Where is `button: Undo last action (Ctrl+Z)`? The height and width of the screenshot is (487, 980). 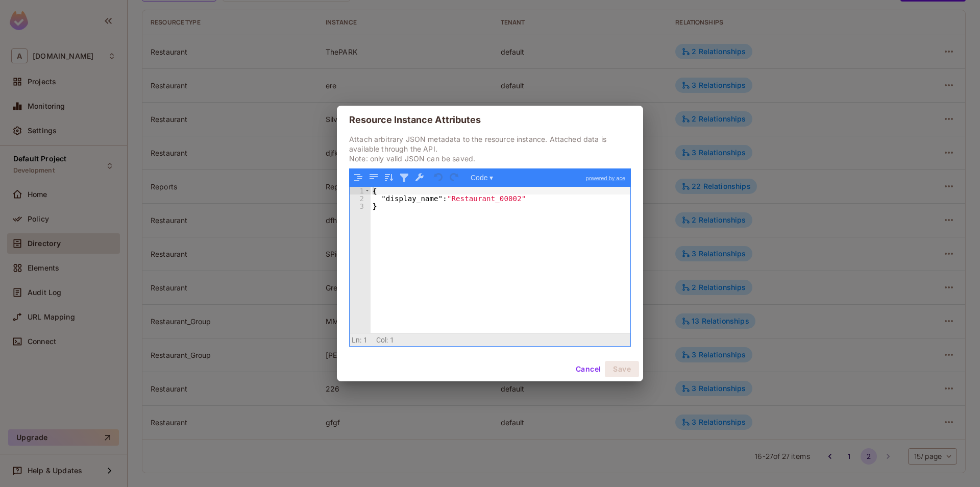
button: Undo last action (Ctrl+Z) is located at coordinates (439, 177).